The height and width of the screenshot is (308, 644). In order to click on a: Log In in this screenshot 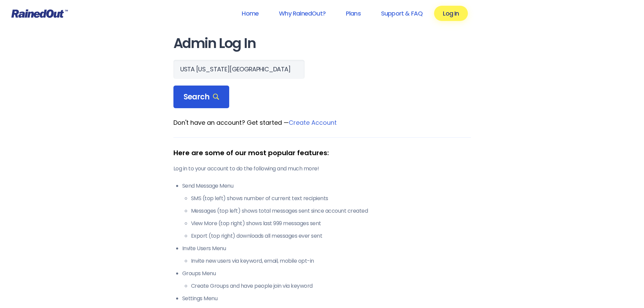, I will do `click(451, 13)`.